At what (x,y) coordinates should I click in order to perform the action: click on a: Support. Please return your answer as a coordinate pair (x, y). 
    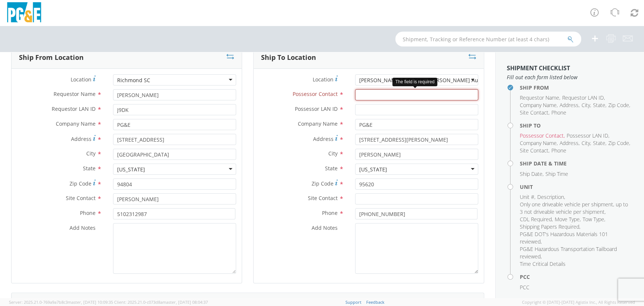
    Looking at the image, I should click on (353, 302).